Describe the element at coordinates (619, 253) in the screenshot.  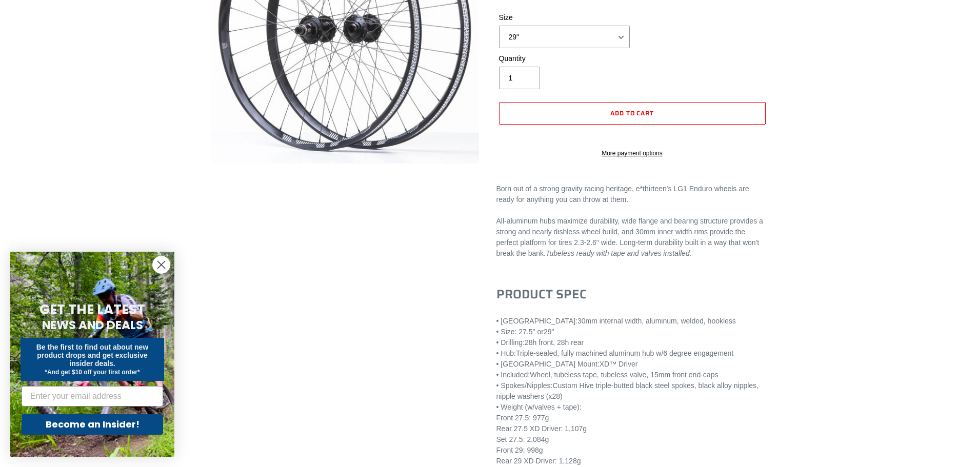
I see `em: Tubeless ready with tape and valves installed.` at that location.